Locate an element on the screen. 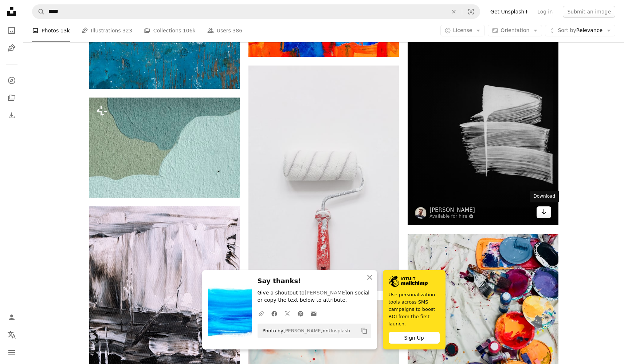 This screenshot has height=364, width=624. a: Use personalization tools across SMS campaigns to boost ROI from the first launch.Sign Up is located at coordinates (414, 310).